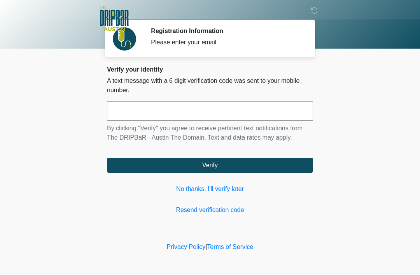 This screenshot has height=275, width=420. Describe the element at coordinates (210, 69) in the screenshot. I see `h2: Verify your identity` at that location.